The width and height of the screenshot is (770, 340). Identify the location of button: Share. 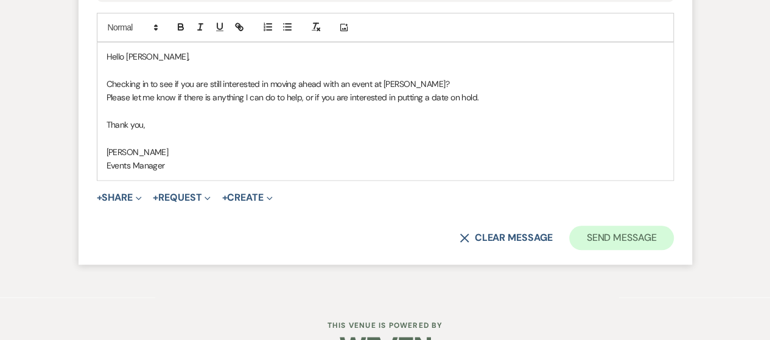
(119, 198).